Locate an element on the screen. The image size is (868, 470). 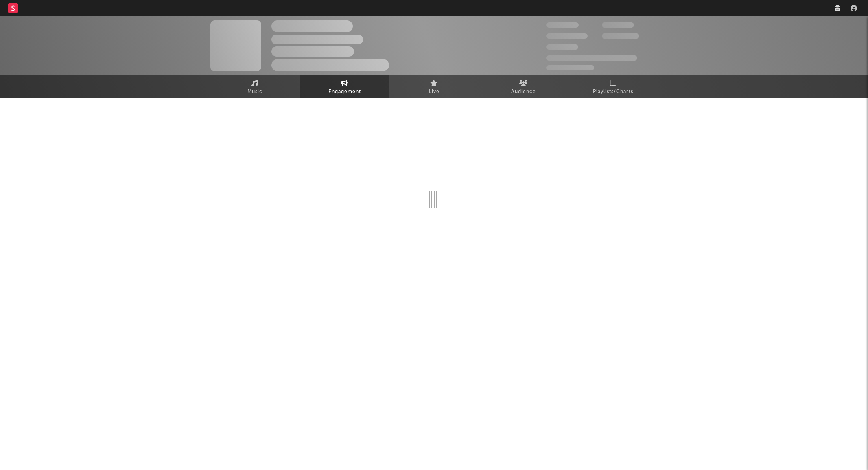
a: Engagement is located at coordinates (345, 87).